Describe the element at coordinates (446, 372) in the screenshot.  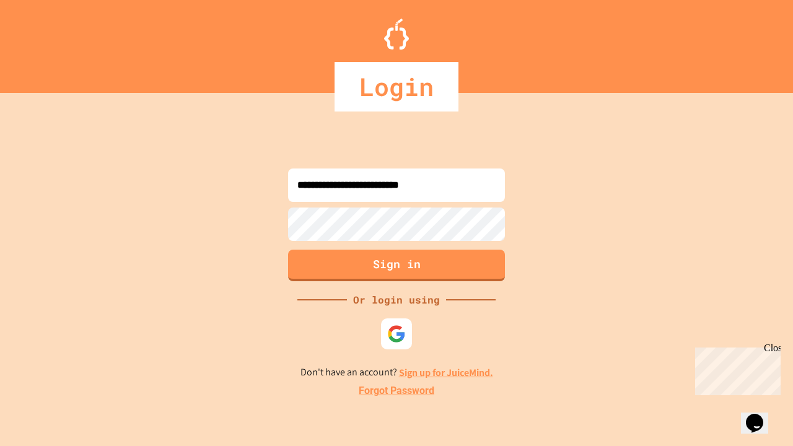
I see `a: Sign up for JuiceMind.` at that location.